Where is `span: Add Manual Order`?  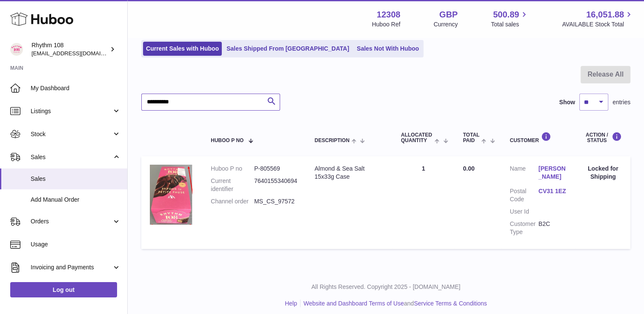 span: Add Manual Order is located at coordinates (76, 199).